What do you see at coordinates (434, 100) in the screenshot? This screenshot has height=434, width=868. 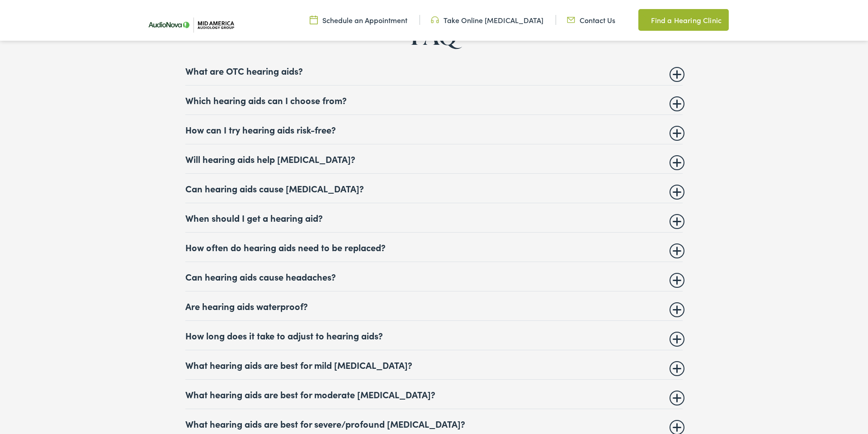 I see `summary: Which hearing aids can I choose from?` at bounding box center [434, 100].